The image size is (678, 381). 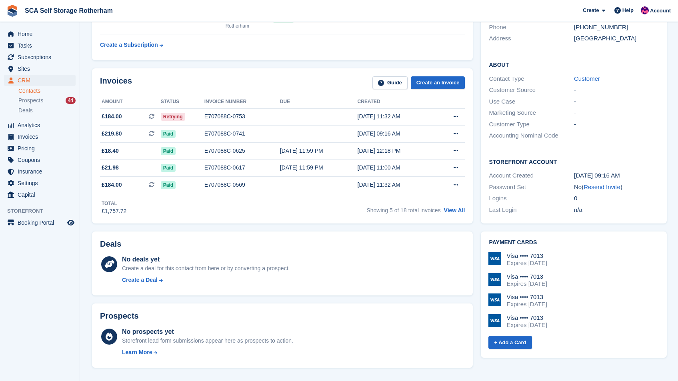 What do you see at coordinates (110, 151) in the screenshot?
I see `span: £18.40` at bounding box center [110, 151].